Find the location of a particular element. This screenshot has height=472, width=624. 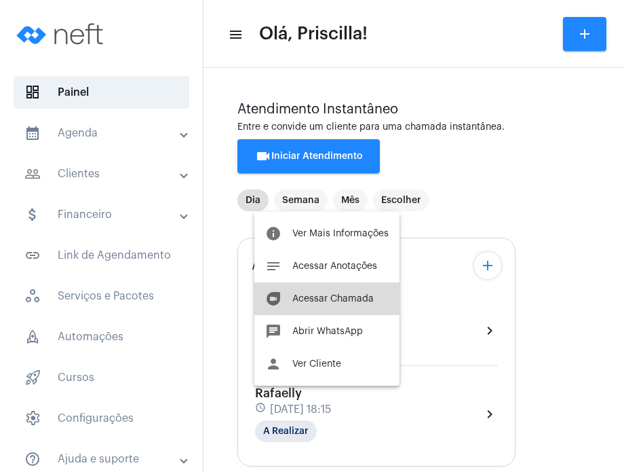

mat-icon: notes is located at coordinates (274, 266).